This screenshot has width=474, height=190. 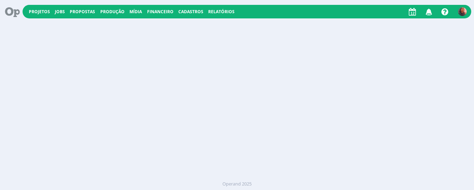 I want to click on button: Propostas, so click(x=82, y=12).